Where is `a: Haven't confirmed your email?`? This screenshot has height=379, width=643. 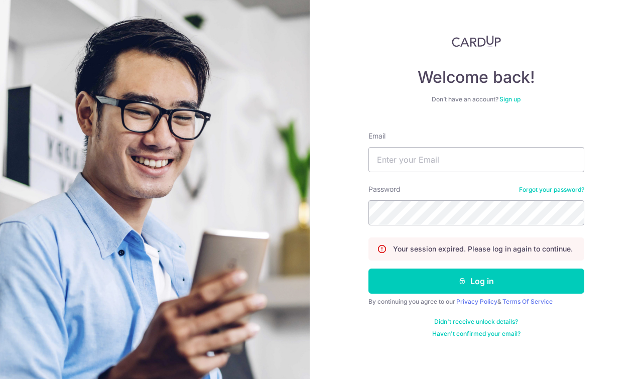 a: Haven't confirmed your email? is located at coordinates (476, 334).